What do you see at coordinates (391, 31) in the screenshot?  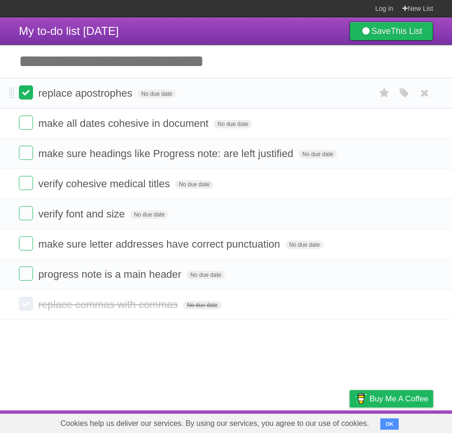 I see `a: SaveThis List` at bounding box center [391, 31].